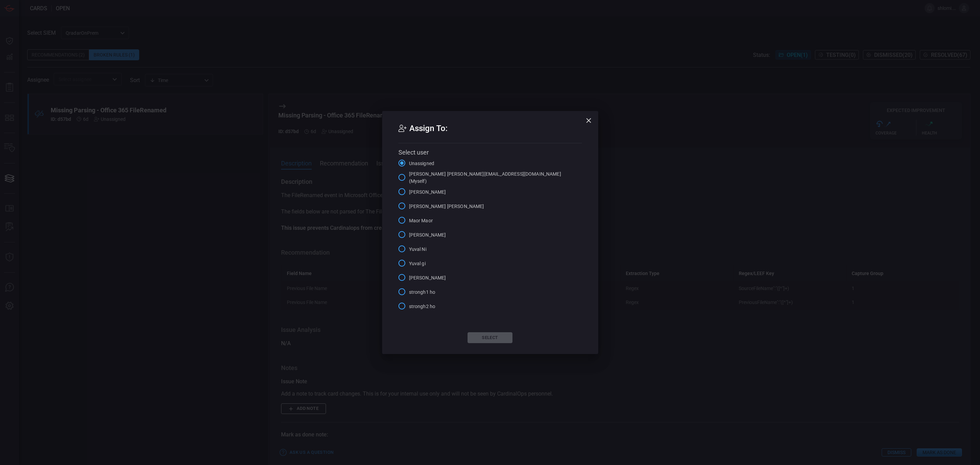 The height and width of the screenshot is (465, 980). I want to click on span: strongh2 ho, so click(422, 306).